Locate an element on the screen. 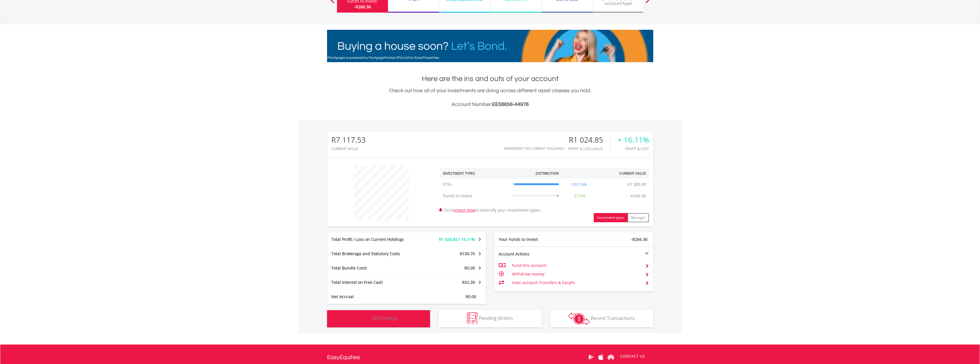  button: Recent Transactions is located at coordinates (602, 319).